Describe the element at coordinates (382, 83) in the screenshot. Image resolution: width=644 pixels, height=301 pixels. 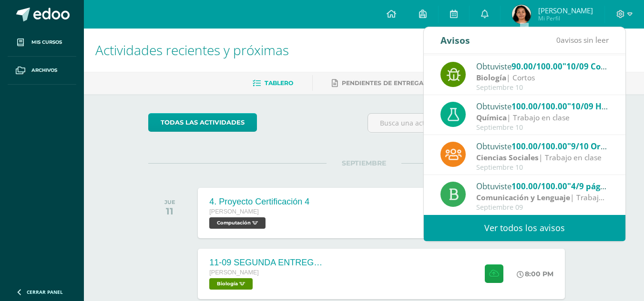
I see `span: Pendientes de entrega` at that location.